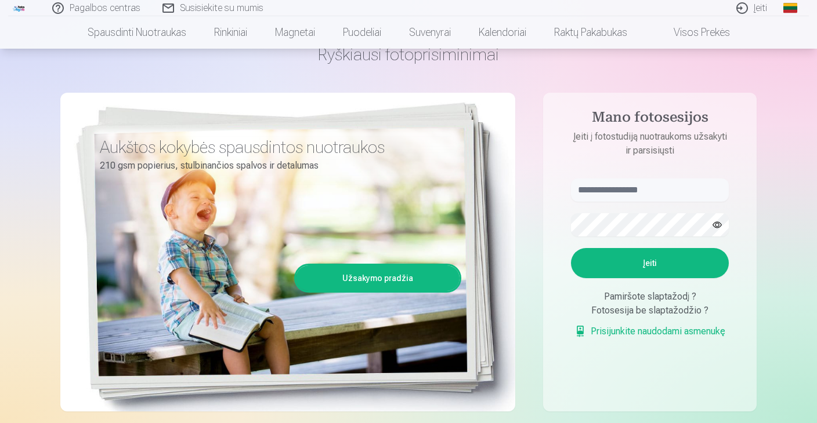 Image resolution: width=817 pixels, height=423 pixels. I want to click on p: Įeiti į fotostudiją nuotraukoms užsakyti ir parsisiųsti, so click(650, 144).